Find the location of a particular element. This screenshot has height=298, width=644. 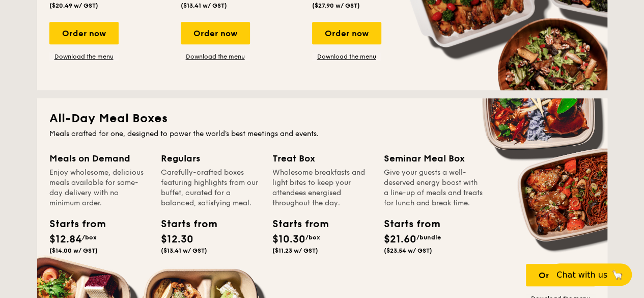

span: $12.30 is located at coordinates (177, 239).